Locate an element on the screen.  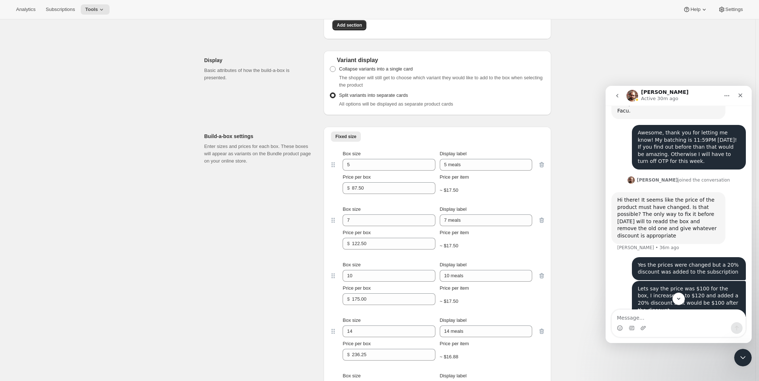
div: Hi there! It seems like the price of the product must have changed. Is that possible? The only wa... is located at coordinates (63, 132).